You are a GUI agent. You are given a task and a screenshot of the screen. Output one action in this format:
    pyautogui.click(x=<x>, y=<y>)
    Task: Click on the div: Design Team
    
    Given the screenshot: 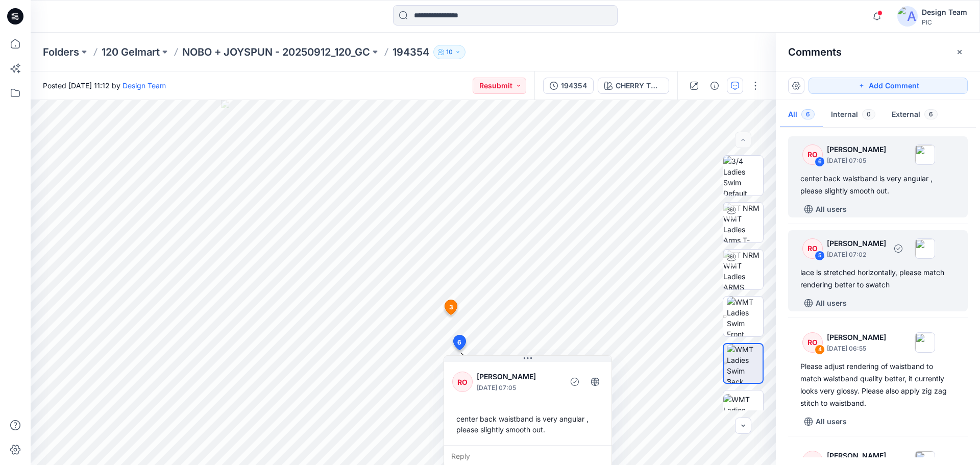 What is the action you would take?
    pyautogui.click(x=944, y=12)
    